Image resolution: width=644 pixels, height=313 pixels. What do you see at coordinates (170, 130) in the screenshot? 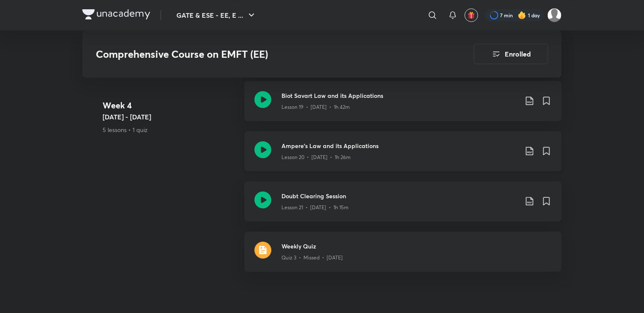
I see `p: 5 lessons • 1 quiz` at bounding box center [170, 130].